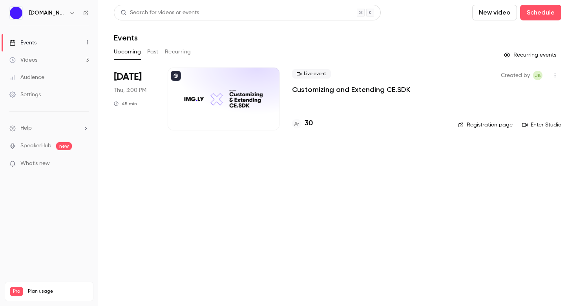  I want to click on div: Events, so click(23, 43).